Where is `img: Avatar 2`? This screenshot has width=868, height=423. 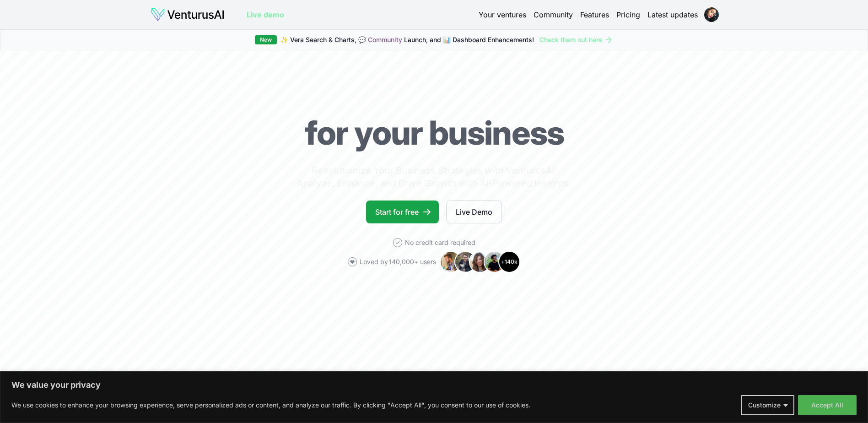
img: Avatar 2 is located at coordinates (466, 262).